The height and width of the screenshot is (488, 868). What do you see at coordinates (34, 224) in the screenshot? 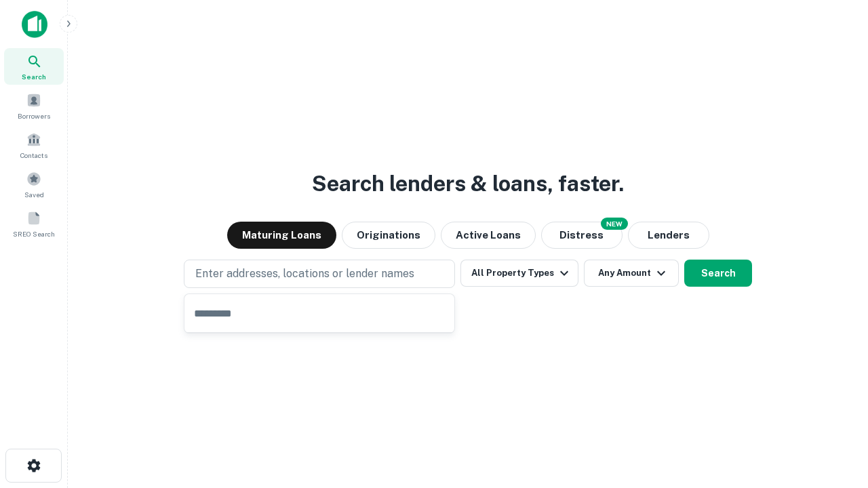
I see `a: SREO Search` at bounding box center [34, 224].